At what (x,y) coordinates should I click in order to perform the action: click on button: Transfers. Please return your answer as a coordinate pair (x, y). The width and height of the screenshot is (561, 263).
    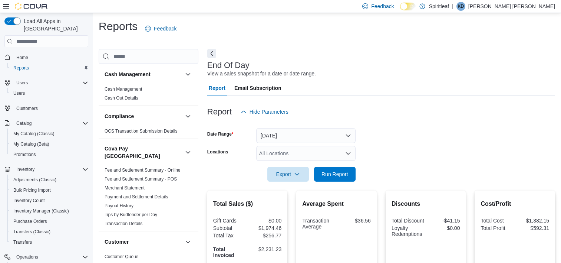
    Looking at the image, I should click on (49, 242).